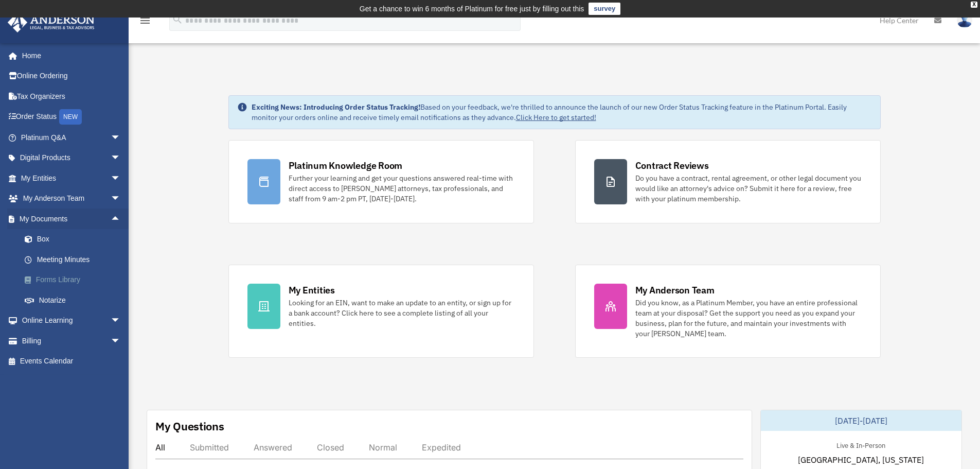  I want to click on i: menu, so click(145, 21).